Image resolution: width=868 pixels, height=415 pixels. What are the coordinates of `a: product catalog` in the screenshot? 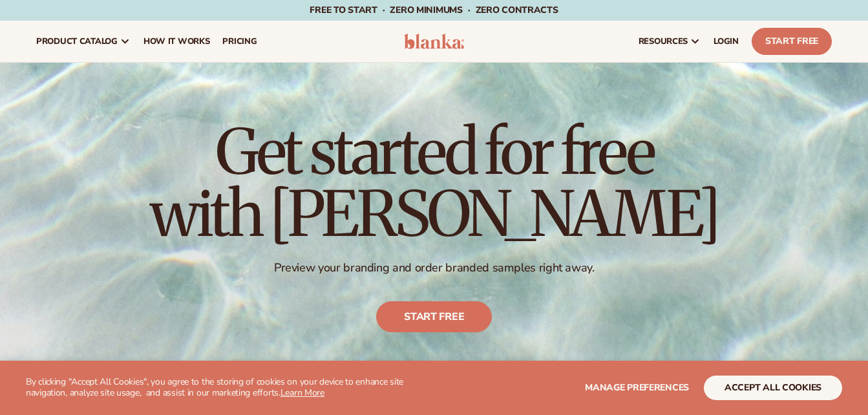 It's located at (84, 41).